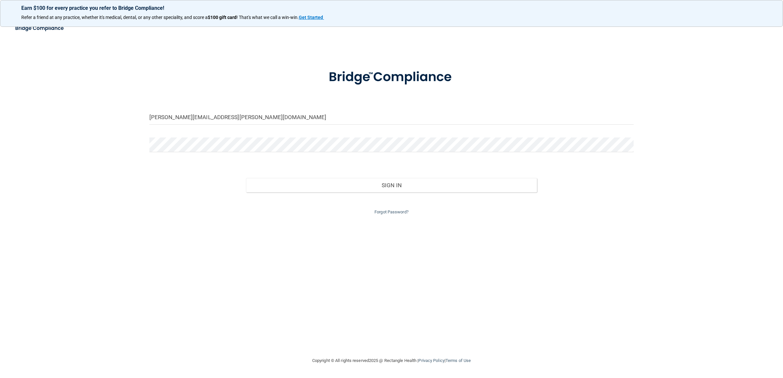 This screenshot has width=783, height=378. What do you see at coordinates (114, 17) in the screenshot?
I see `span: Refer a friend at any practice, whether it's medical, dental, or any other speciality, and score a` at bounding box center [114, 17].